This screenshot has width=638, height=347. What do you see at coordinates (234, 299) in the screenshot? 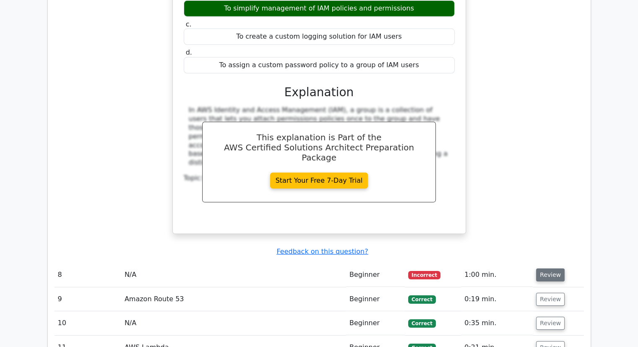
I see `td: Amazon Route 53` at bounding box center [234, 299].